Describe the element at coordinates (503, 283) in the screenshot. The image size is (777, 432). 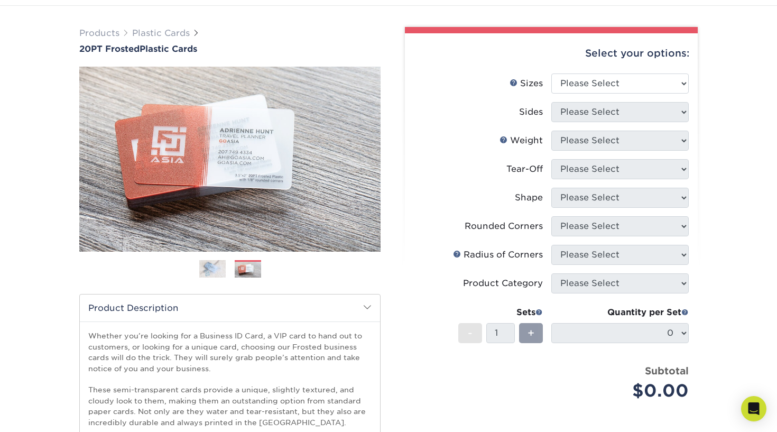
I see `div: Product Category` at that location.